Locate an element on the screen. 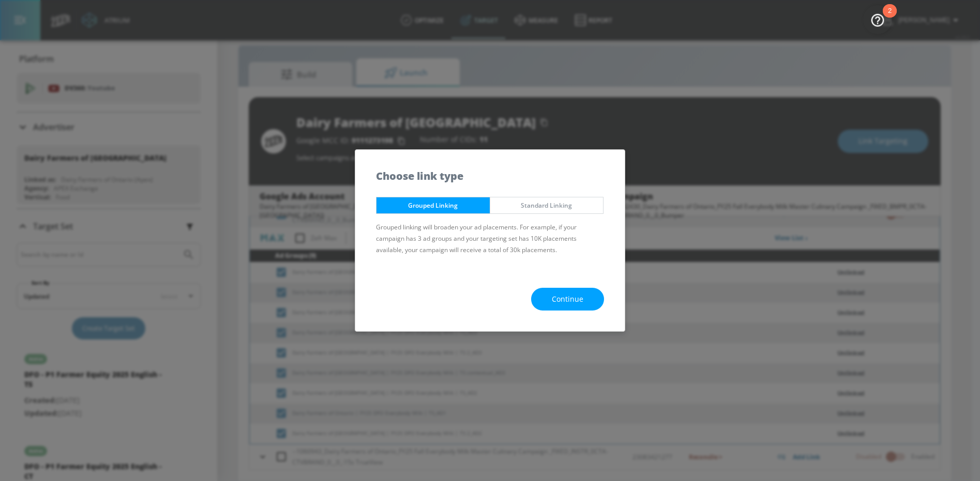  h5: Choose link type is located at coordinates (420, 176).